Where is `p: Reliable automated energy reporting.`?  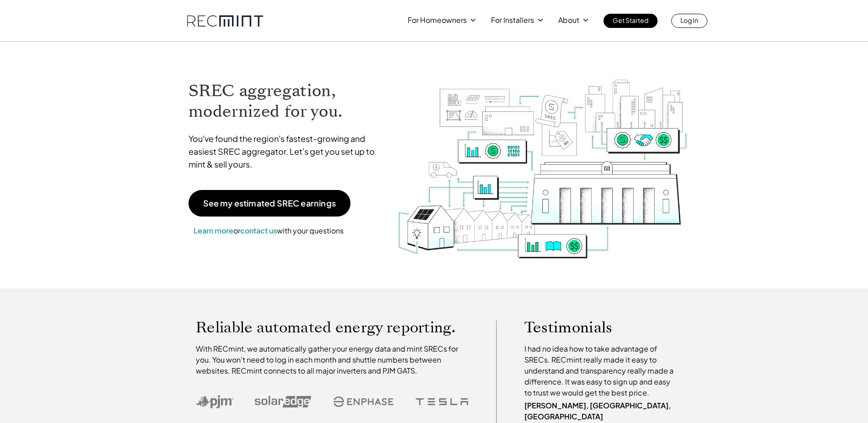
p: Reliable automated energy reporting. is located at coordinates (332, 327).